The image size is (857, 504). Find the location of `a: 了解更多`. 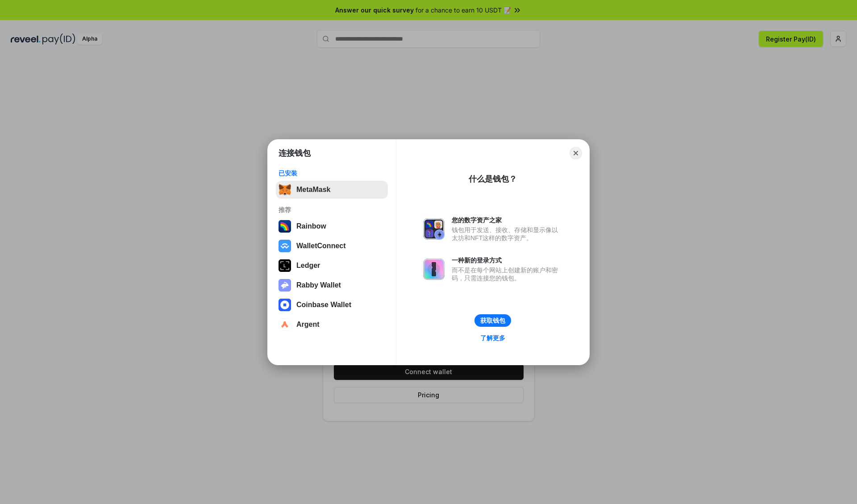

a: 了解更多 is located at coordinates (493, 338).